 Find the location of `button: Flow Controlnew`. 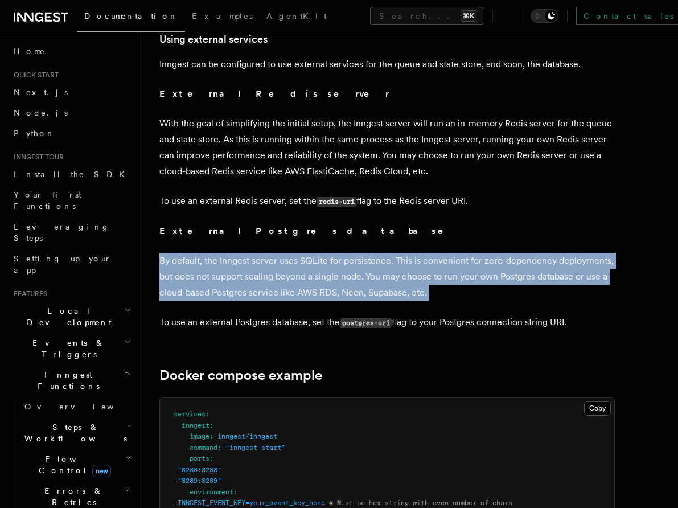

button: Flow Controlnew is located at coordinates (77, 465).